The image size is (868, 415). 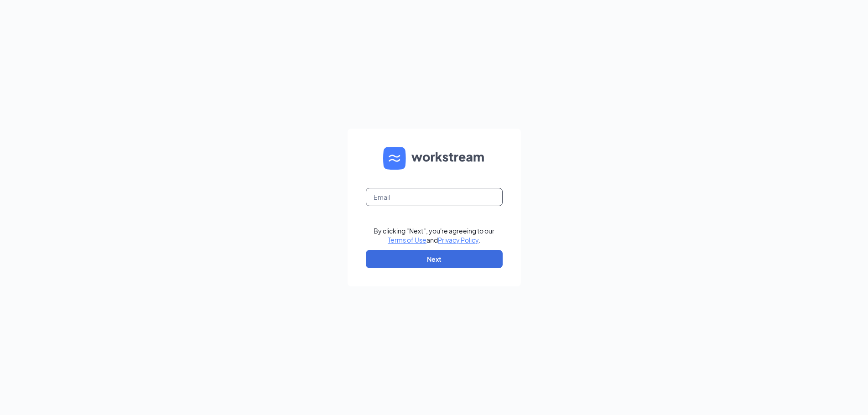 What do you see at coordinates (457, 239) in the screenshot?
I see `a: Privacy Policy` at bounding box center [457, 239].